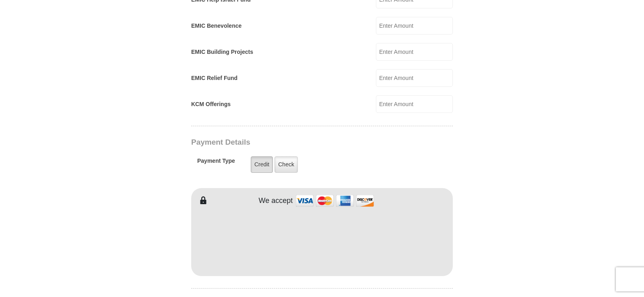 Image resolution: width=644 pixels, height=297 pixels. Describe the element at coordinates (335, 201) in the screenshot. I see `img: credit cards accepted` at that location.